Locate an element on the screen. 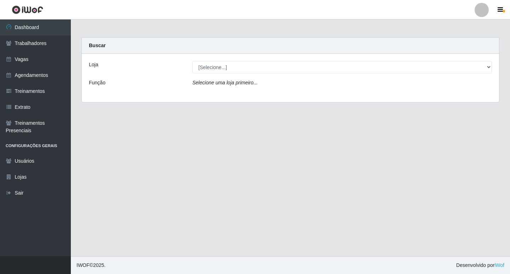 This screenshot has height=274, width=510. span: IWOF is located at coordinates (83, 265).